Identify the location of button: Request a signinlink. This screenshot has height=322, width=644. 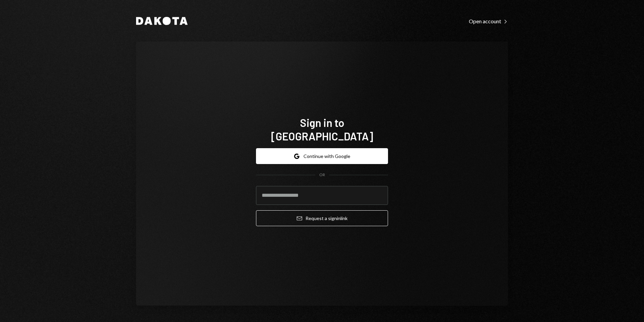
(322, 218).